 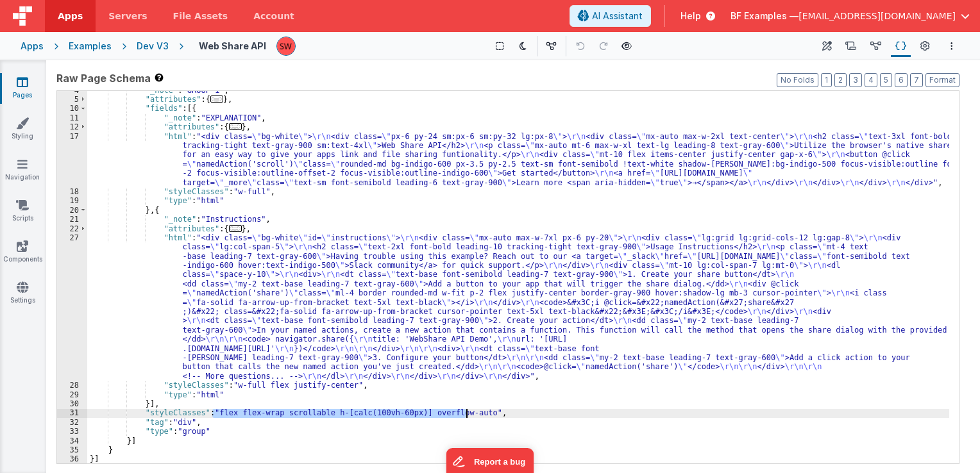 I want to click on div: 5, so click(x=71, y=99).